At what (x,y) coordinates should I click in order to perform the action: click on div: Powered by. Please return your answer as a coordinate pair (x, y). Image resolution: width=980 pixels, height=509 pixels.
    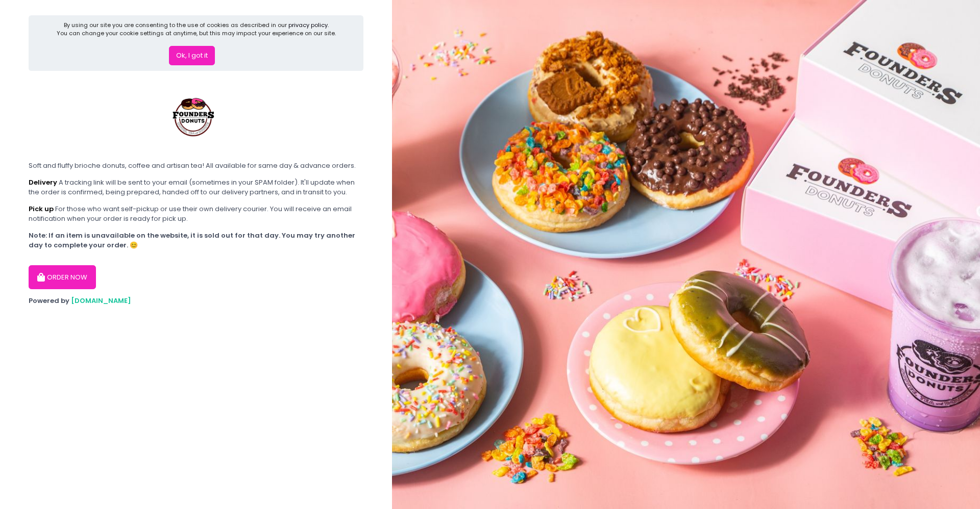
    Looking at the image, I should click on (196, 301).